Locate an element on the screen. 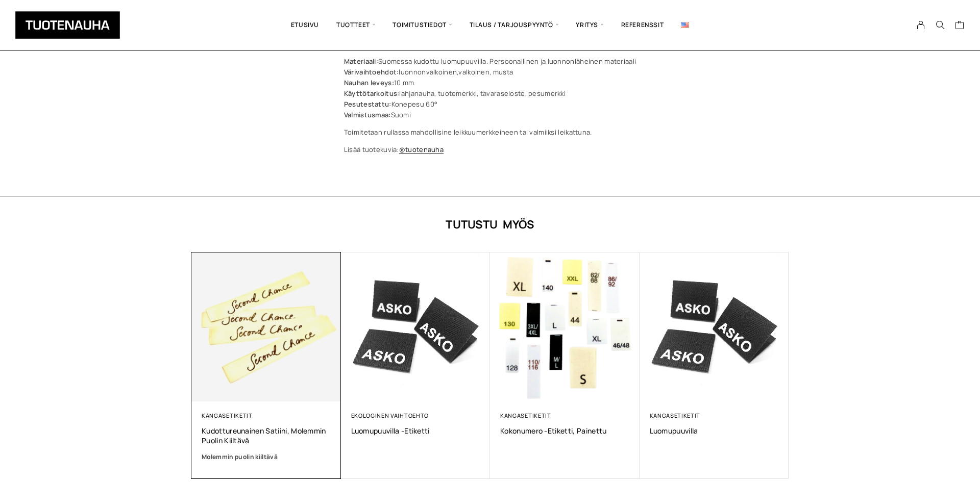 The height and width of the screenshot is (483, 980). strong: Materiaali: is located at coordinates (361, 61).